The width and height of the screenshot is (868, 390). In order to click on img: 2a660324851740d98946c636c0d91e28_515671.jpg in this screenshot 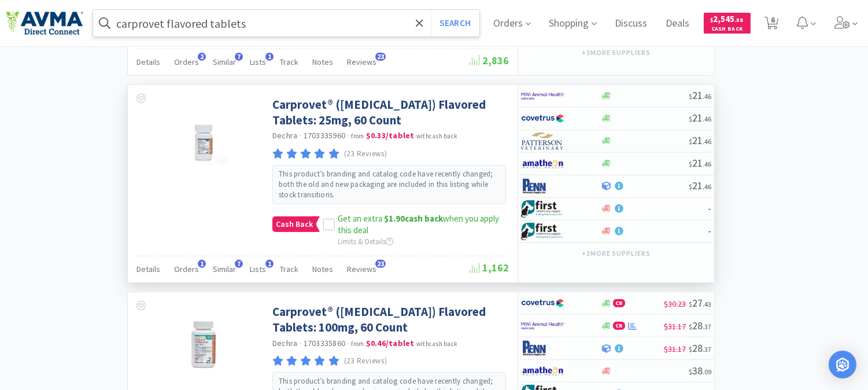, I will do `click(203, 134)`.